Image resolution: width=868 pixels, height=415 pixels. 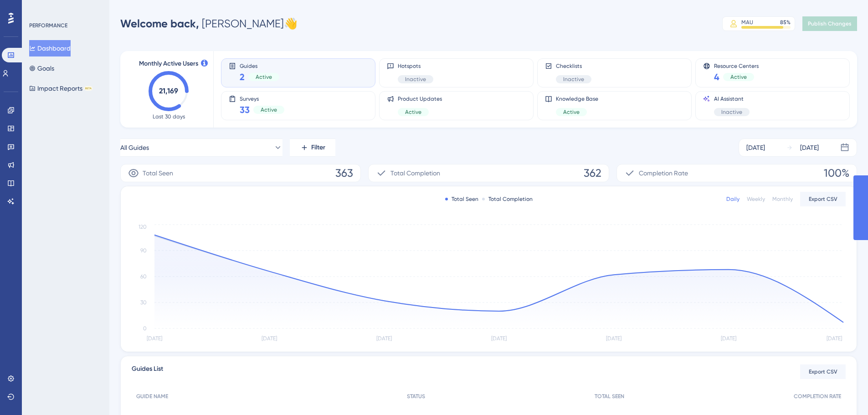 I want to click on span: All Guides, so click(x=134, y=148).